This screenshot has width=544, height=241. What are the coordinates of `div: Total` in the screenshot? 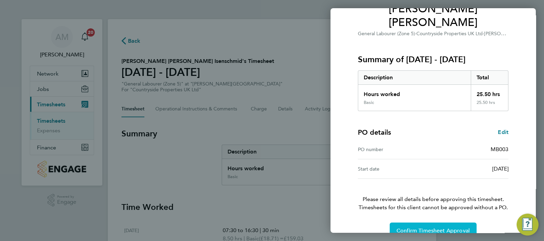 It's located at (489, 78).